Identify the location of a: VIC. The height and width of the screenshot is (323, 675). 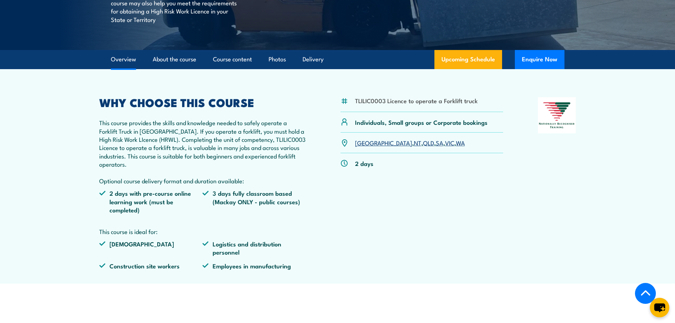
(450, 143).